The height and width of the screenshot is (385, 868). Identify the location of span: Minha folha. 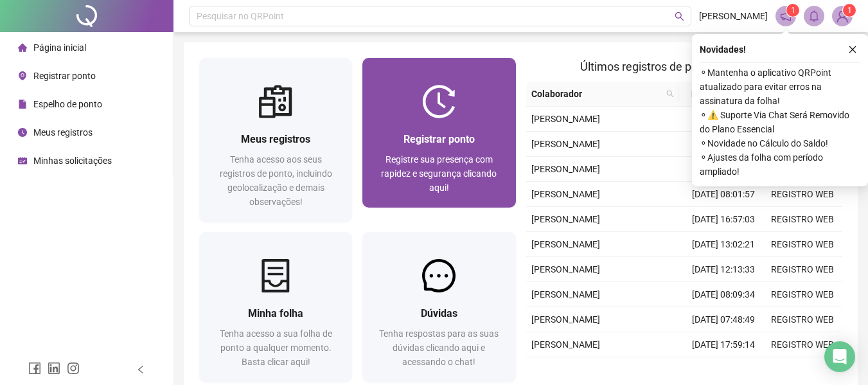
(276, 313).